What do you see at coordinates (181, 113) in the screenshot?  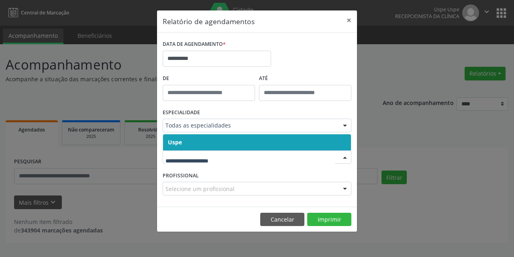 I see `label: ESPECIALIDADE` at bounding box center [181, 113].